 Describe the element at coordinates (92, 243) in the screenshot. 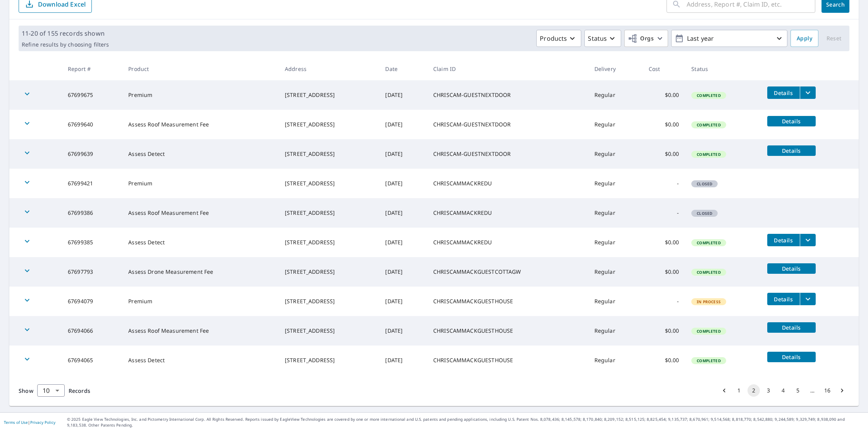

I see `td: 67699385` at that location.